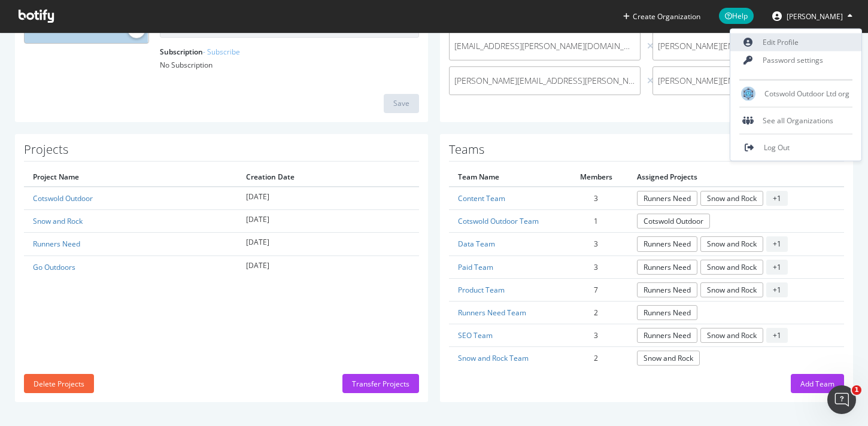 This screenshot has width=868, height=426. I want to click on h1: Projects, so click(222, 152).